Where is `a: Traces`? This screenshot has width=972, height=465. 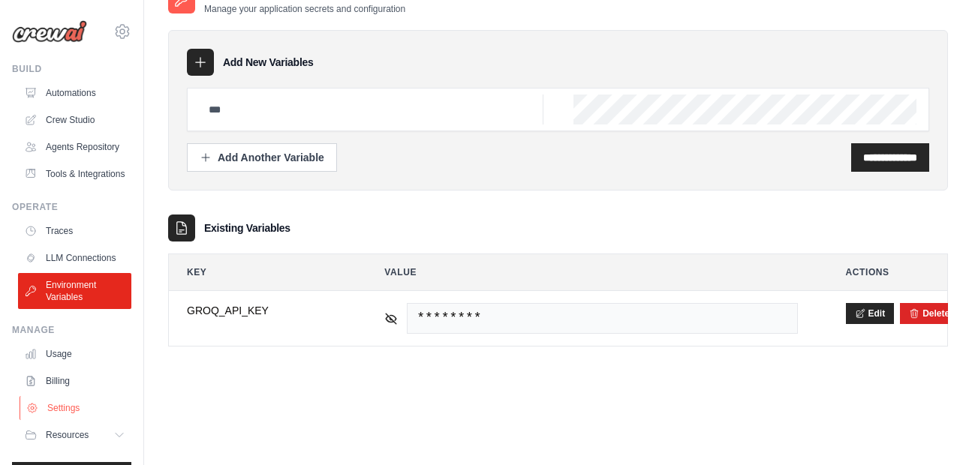 a: Traces is located at coordinates (74, 231).